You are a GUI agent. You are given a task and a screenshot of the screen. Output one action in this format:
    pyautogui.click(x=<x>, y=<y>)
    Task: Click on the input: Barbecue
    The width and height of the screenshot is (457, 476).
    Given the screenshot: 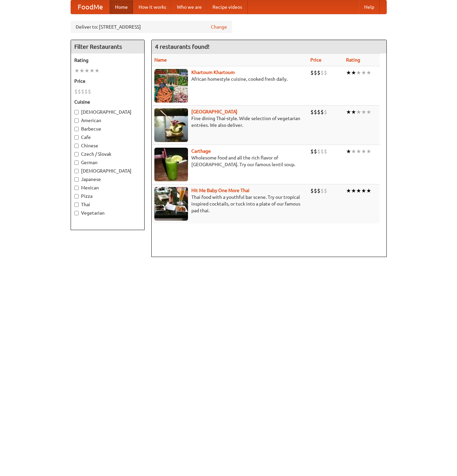 What is the action you would take?
    pyautogui.click(x=76, y=129)
    